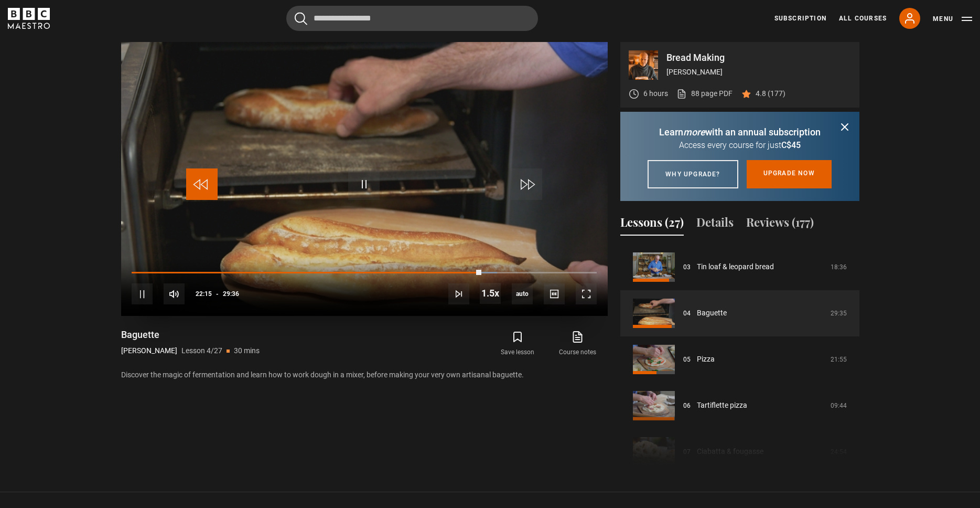 The image size is (980, 508). What do you see at coordinates (711, 313) in the screenshot?
I see `a: Baguette` at bounding box center [711, 313].